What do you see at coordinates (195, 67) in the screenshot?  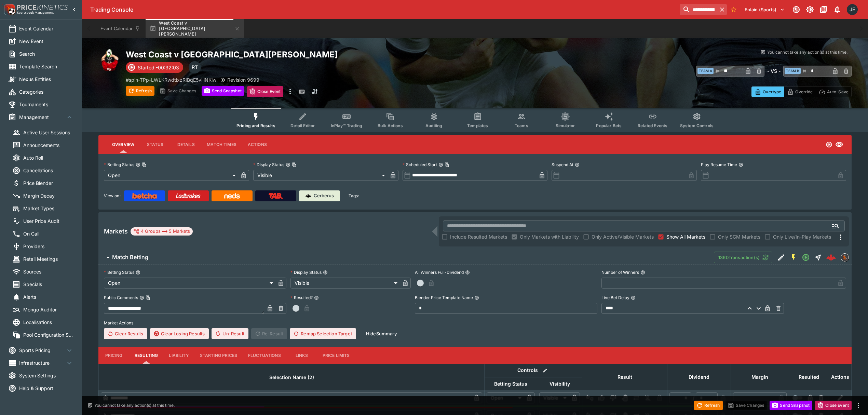 I see `div: Richard Tatton` at bounding box center [195, 67].